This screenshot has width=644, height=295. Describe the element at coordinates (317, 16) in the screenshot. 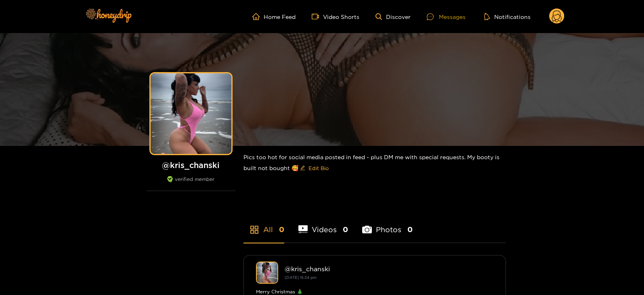

I see `span: video-camera` at that location.